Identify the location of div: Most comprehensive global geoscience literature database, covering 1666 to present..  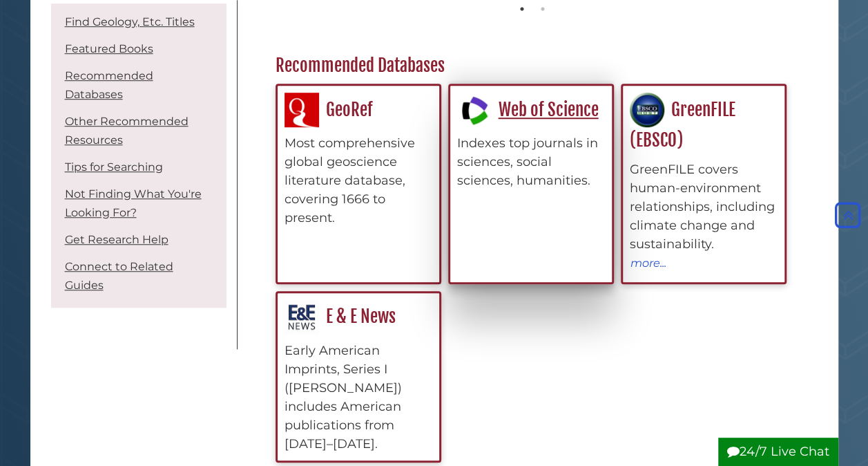
(359, 181).